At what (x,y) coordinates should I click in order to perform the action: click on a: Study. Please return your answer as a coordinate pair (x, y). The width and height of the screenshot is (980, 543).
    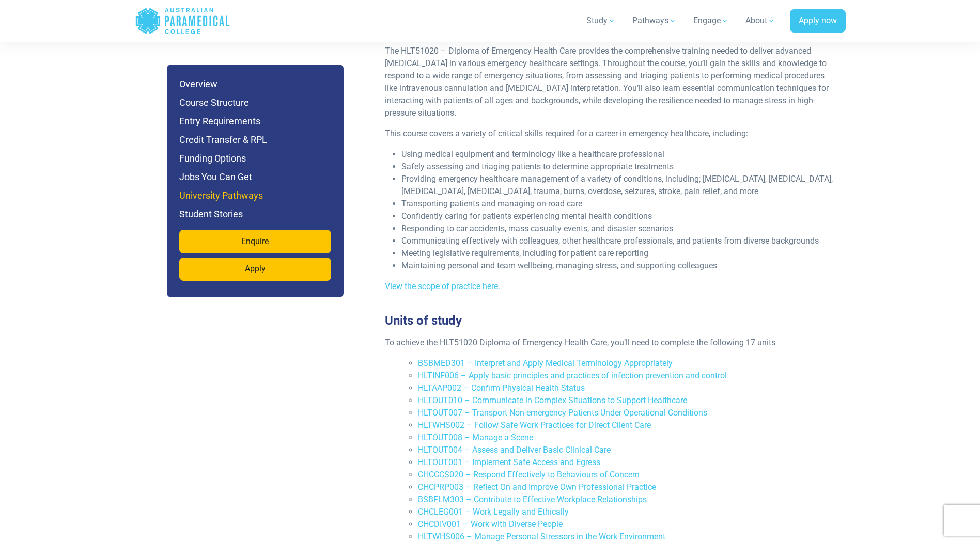
    Looking at the image, I should click on (601, 21).